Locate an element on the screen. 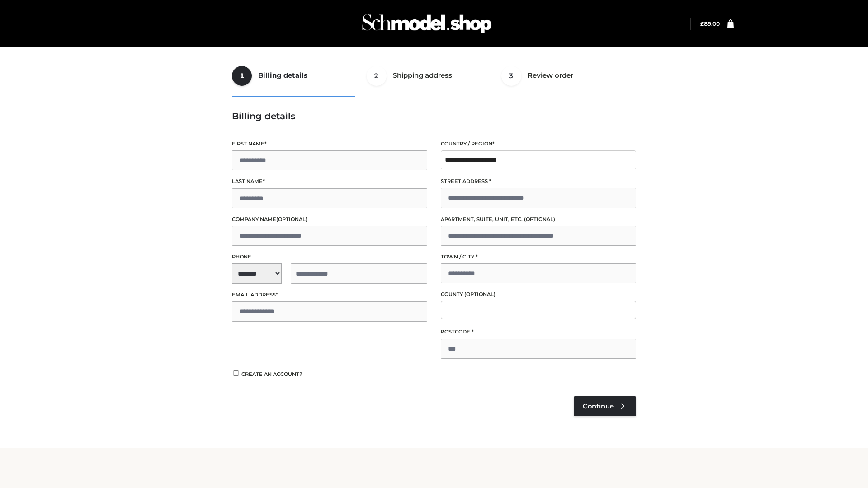 This screenshot has height=488, width=868. label: Postcode is located at coordinates (539, 332).